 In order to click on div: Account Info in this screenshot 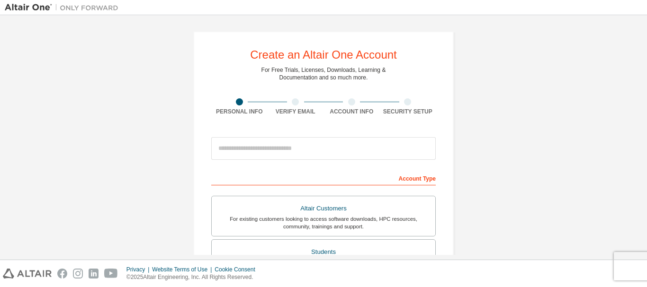, I will do `click(351, 112)`.